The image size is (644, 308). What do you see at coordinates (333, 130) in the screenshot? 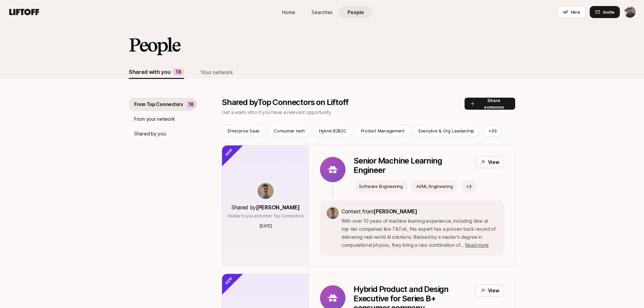
I see `div: Hybrid B2B2C` at bounding box center [333, 130].